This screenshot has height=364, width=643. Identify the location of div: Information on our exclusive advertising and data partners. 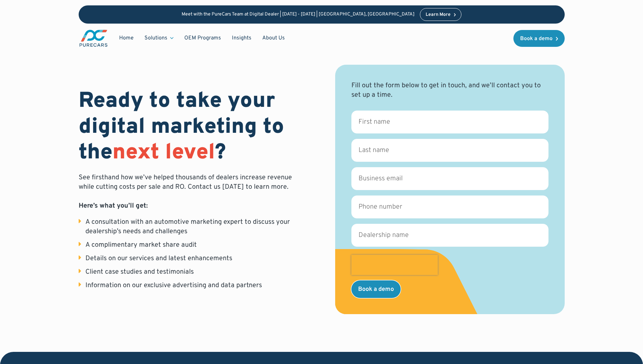
(173, 285).